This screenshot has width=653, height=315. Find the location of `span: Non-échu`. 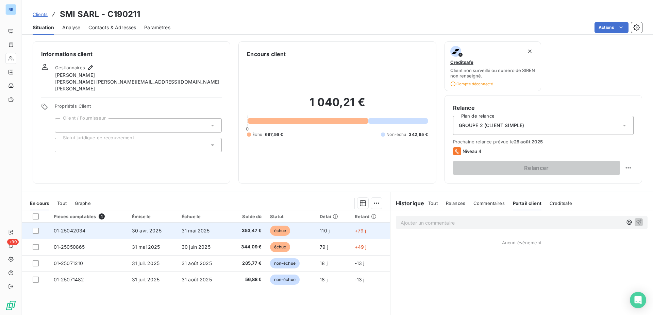

span: Non-échu is located at coordinates (396, 135).